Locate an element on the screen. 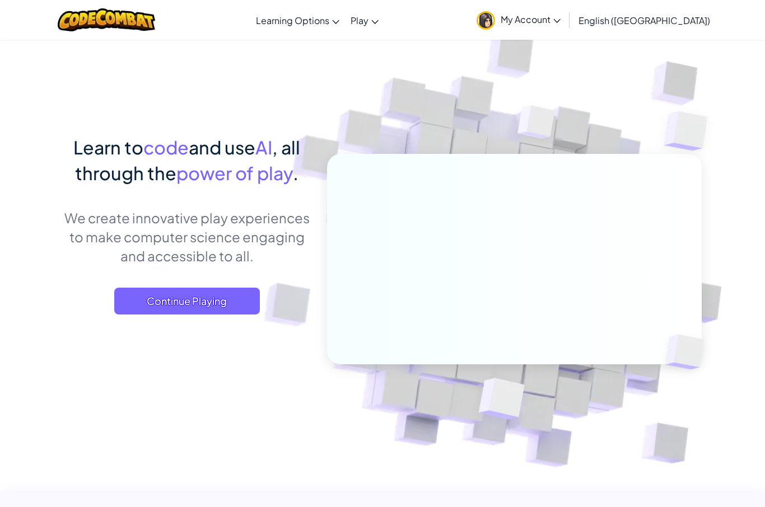 This screenshot has height=507, width=765. img: CodeCombat logo is located at coordinates (106, 20).